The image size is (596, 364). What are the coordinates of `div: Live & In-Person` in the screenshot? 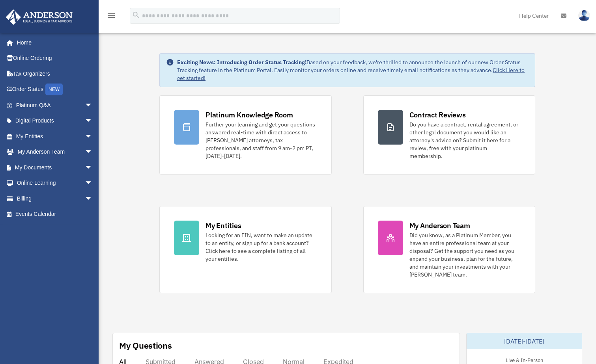 It's located at (524, 359).